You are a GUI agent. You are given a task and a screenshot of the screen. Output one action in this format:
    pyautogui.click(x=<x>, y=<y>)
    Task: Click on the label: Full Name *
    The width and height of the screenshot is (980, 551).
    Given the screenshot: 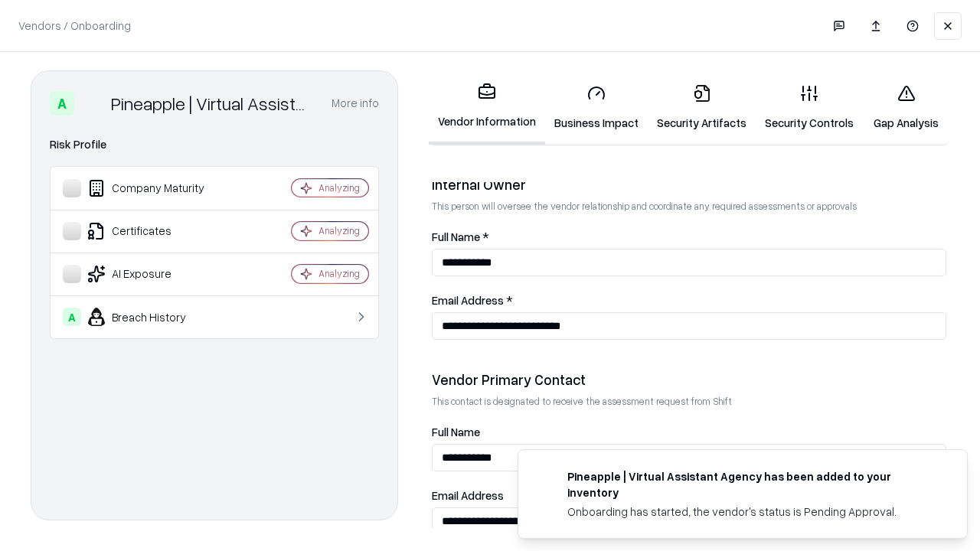 What is the action you would take?
    pyautogui.click(x=689, y=236)
    